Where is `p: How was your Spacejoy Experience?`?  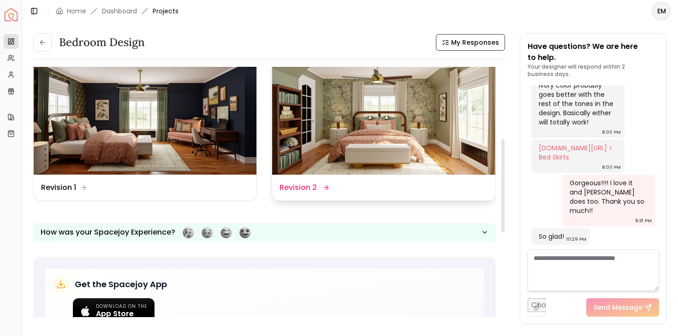 p: How was your Spacejoy Experience? is located at coordinates (108, 232).